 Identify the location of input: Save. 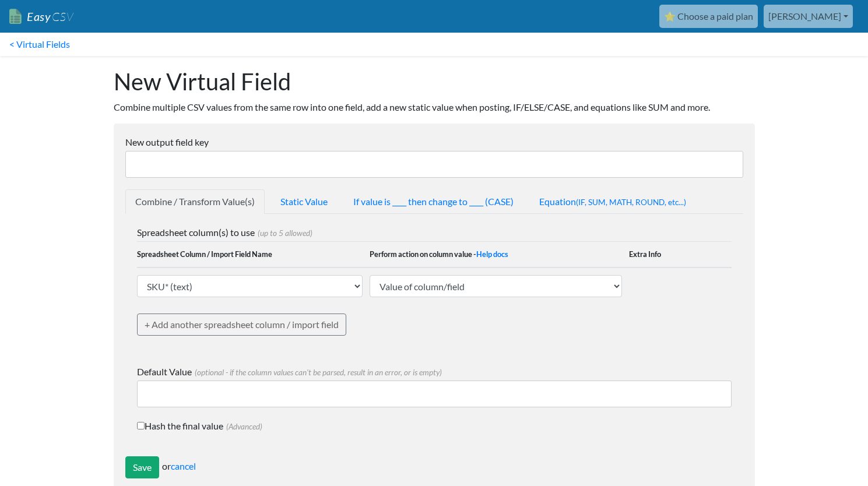
(142, 467).